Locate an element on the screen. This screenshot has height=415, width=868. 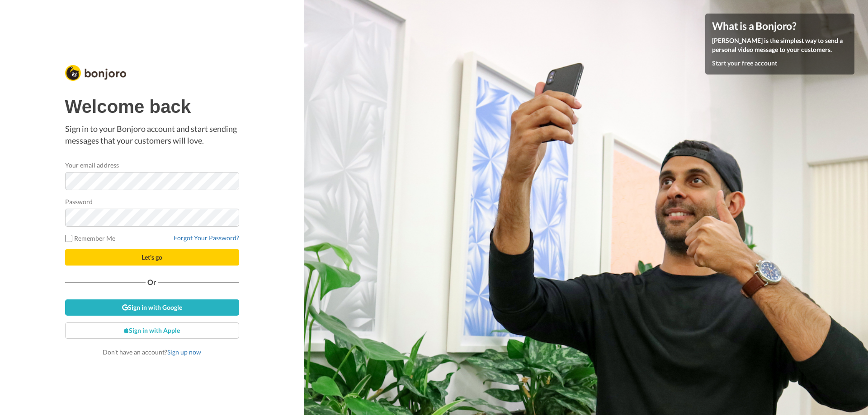
a: Sign up now is located at coordinates (184, 352).